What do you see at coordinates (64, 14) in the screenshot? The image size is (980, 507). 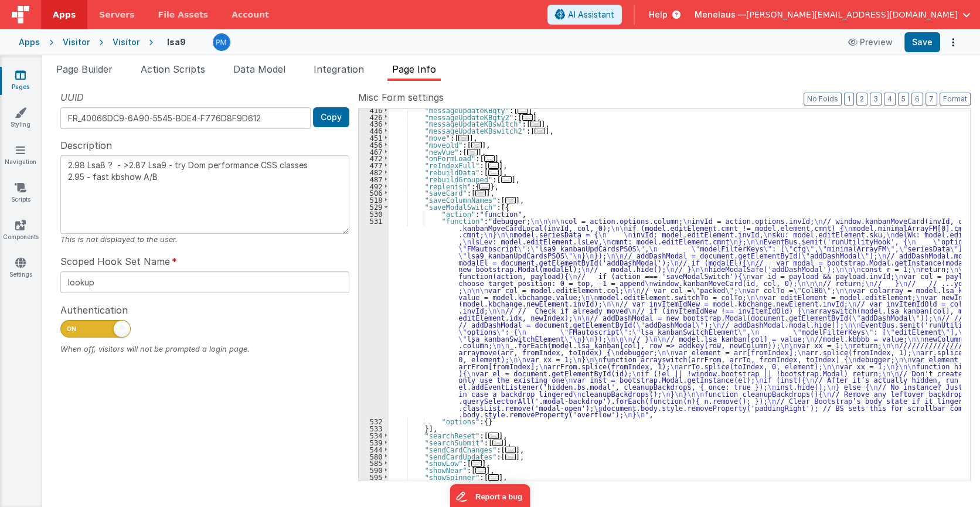 I see `span: Apps` at bounding box center [64, 14].